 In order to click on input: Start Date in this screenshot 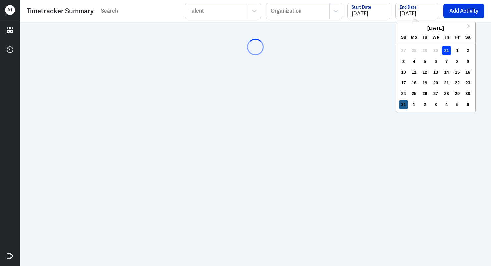, I will do `click(369, 11)`.